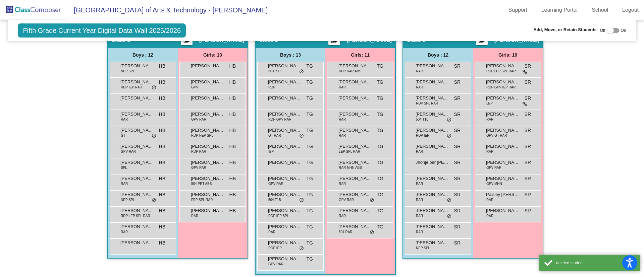 The image size is (644, 277). I want to click on div: Boys : 12, so click(438, 55).